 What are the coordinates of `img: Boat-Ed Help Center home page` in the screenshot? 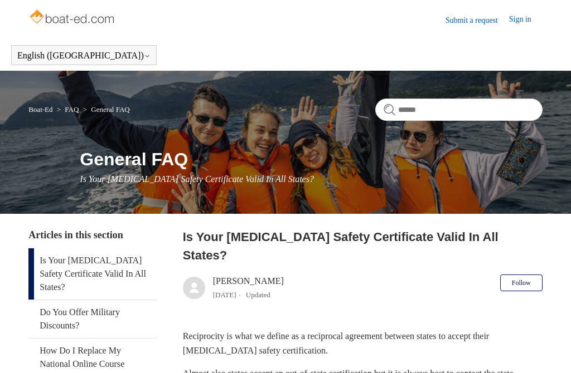 It's located at (72, 18).